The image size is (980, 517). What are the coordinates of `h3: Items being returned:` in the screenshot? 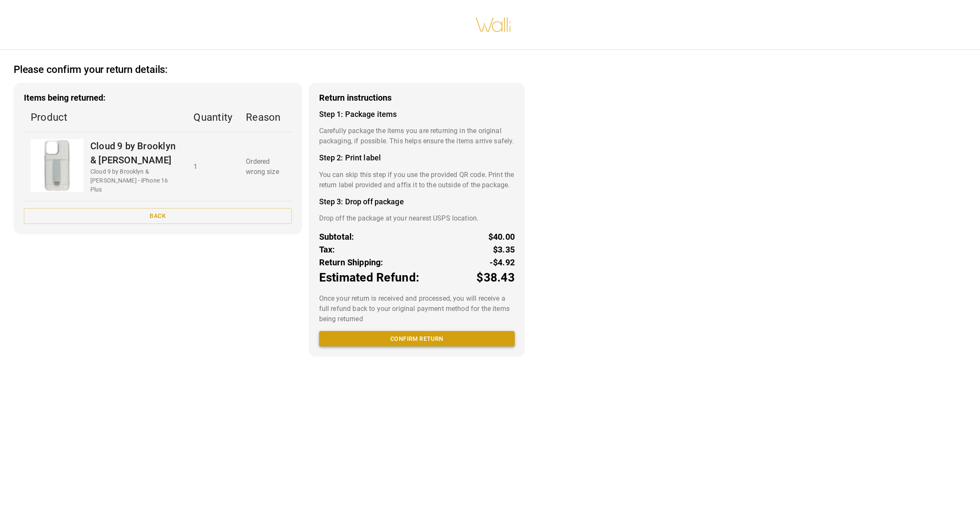 It's located at (157, 98).